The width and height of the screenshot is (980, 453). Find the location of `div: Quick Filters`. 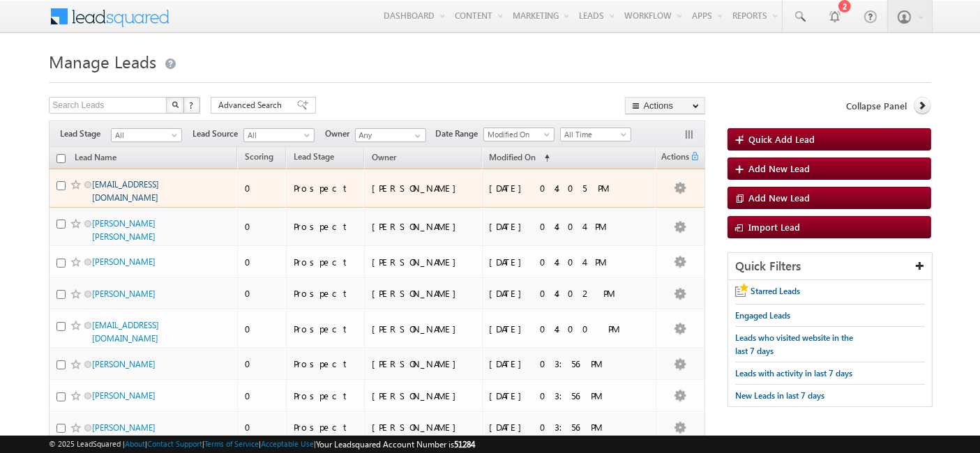

div: Quick Filters is located at coordinates (830, 266).